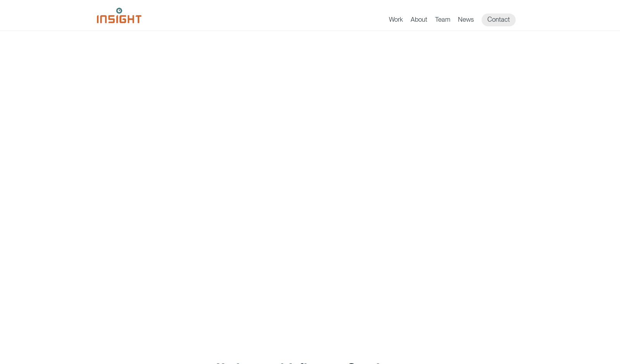  What do you see at coordinates (396, 21) in the screenshot?
I see `a: Work` at bounding box center [396, 21].